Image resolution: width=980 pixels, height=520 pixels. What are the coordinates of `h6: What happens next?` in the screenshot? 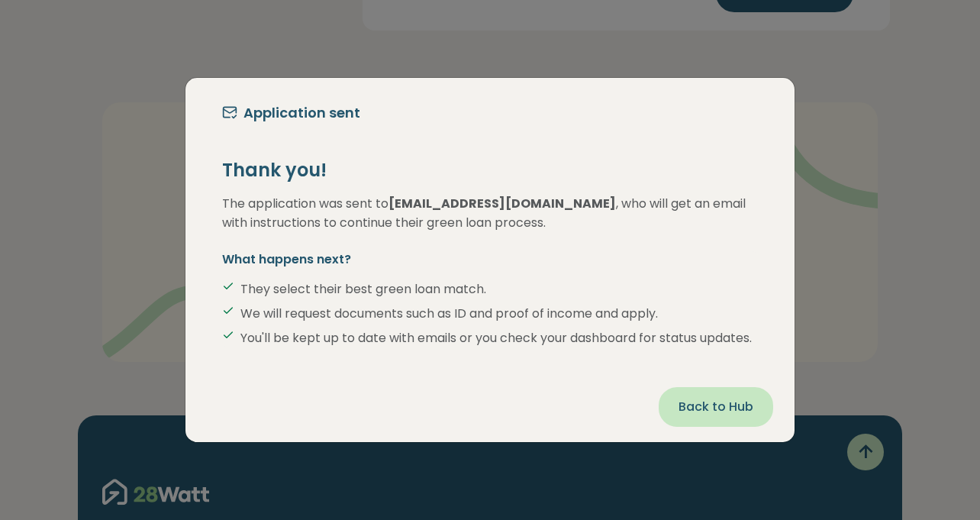 It's located at (490, 260).